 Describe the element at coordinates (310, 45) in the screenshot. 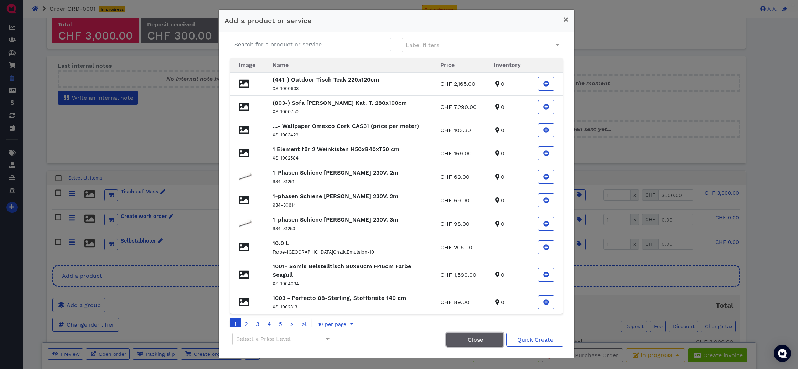

I see `input: Search for a product or service...` at that location.